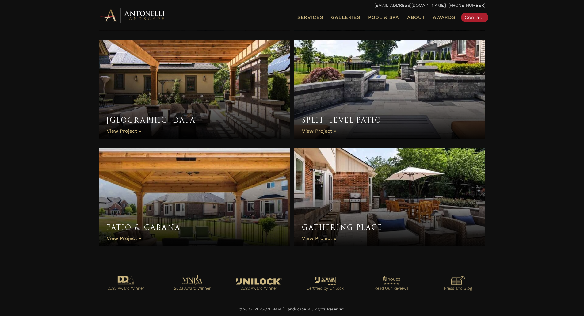 The image size is (584, 316). I want to click on a: Pool & Spa, so click(384, 17).